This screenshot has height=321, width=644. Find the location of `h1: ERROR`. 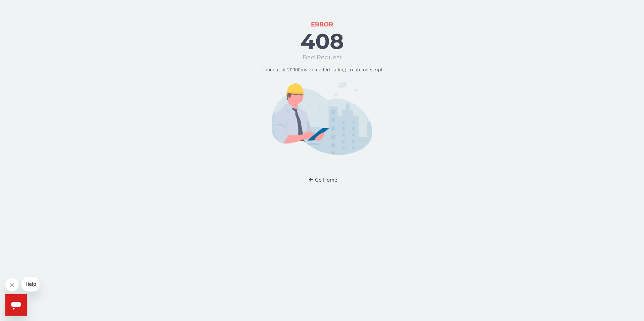

h1: ERROR is located at coordinates (322, 25).